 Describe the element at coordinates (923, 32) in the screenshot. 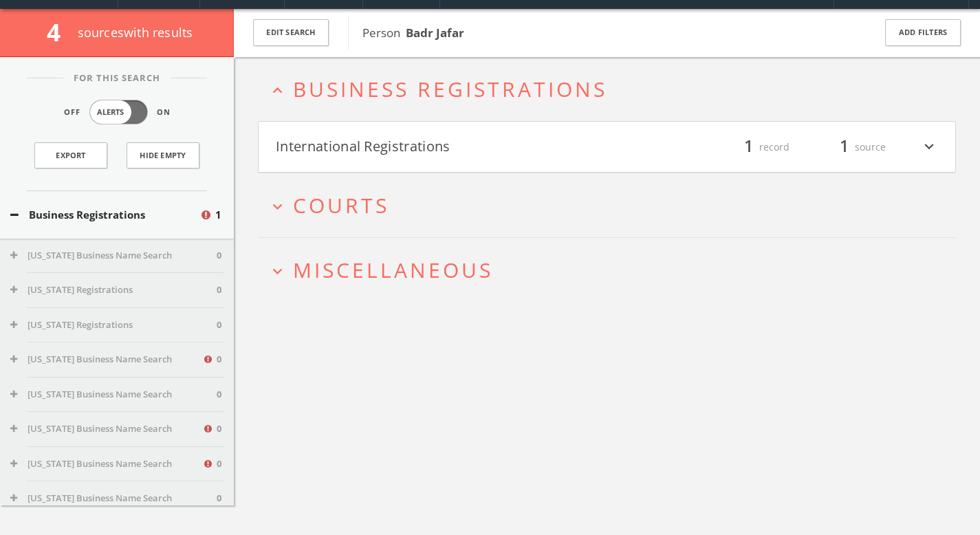

I see `button: Add Filters` at that location.